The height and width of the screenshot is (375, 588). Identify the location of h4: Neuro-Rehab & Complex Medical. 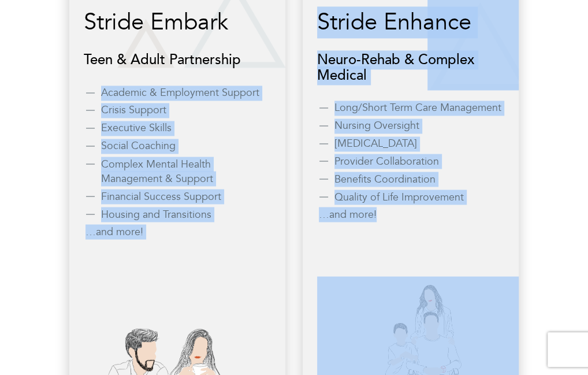
(410, 68).